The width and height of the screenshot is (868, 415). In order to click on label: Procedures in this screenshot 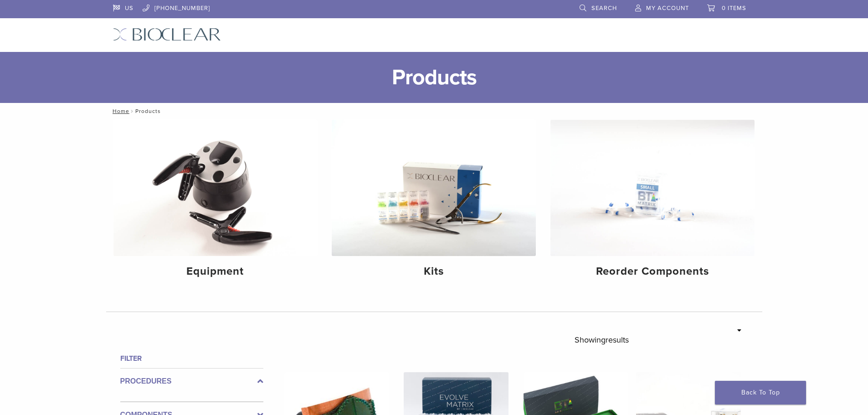, I will do `click(192, 381)`.